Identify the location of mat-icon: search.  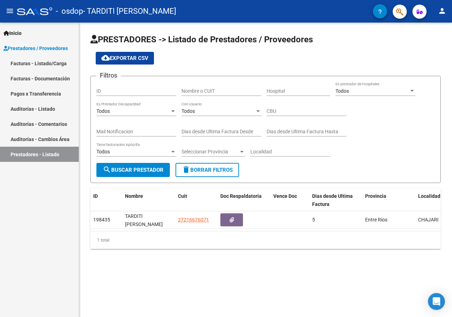
(107, 170).